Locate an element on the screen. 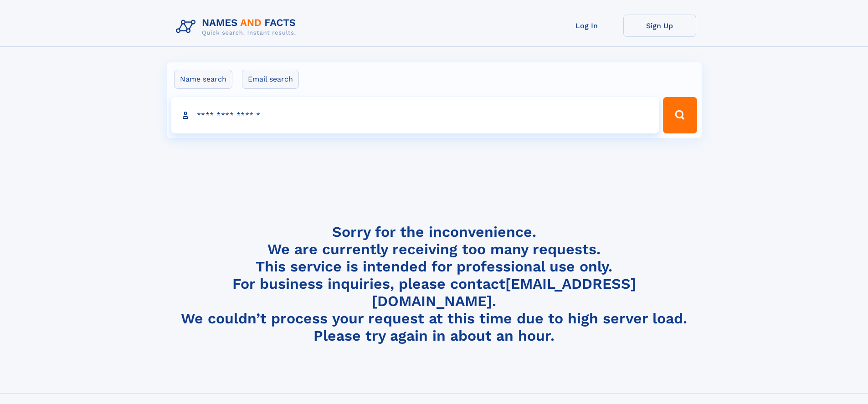 Image resolution: width=868 pixels, height=404 pixels. label: Name search is located at coordinates (203, 79).